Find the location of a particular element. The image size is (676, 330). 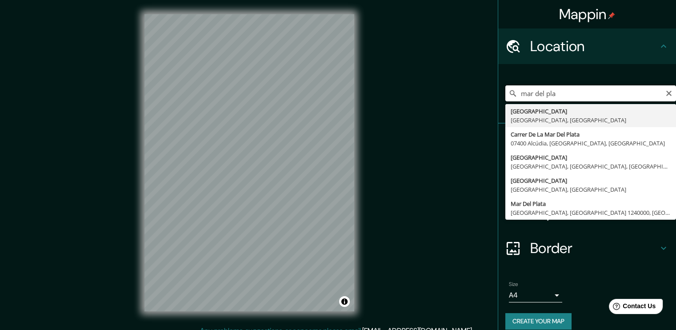

span: Contact Us is located at coordinates (42, 11).